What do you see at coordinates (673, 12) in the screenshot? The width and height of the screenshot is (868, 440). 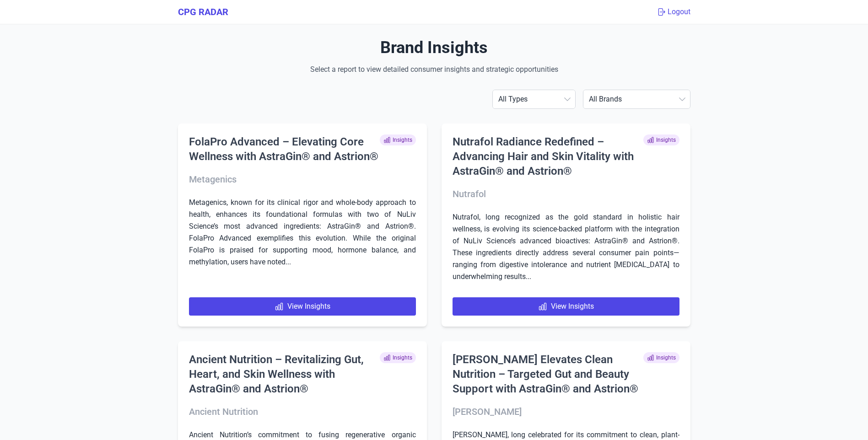 I see `button: Logout` at bounding box center [673, 12].